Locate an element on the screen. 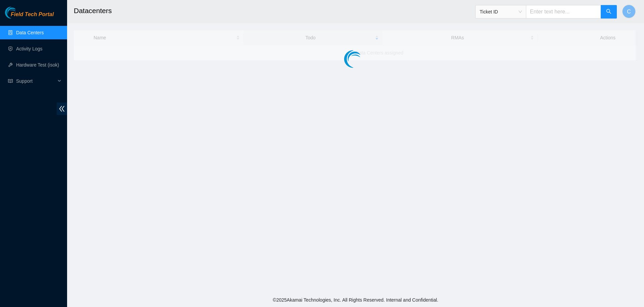 This screenshot has height=307, width=644. a: Activity Logs is located at coordinates (29, 49).